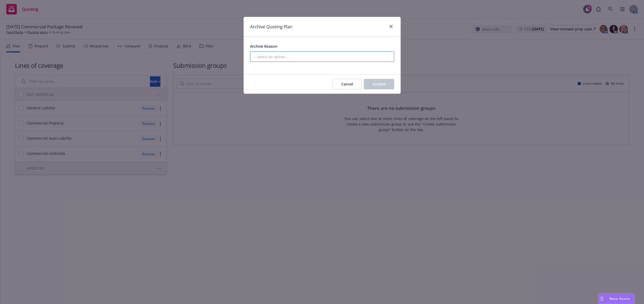 This screenshot has width=644, height=304. What do you see at coordinates (271, 27) in the screenshot?
I see `h1: Archive Quoting Plan` at bounding box center [271, 27].